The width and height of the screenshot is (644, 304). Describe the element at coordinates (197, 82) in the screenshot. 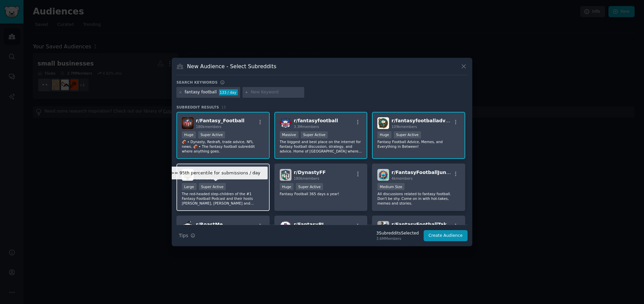

I see `h3: Search keywords` at that location.